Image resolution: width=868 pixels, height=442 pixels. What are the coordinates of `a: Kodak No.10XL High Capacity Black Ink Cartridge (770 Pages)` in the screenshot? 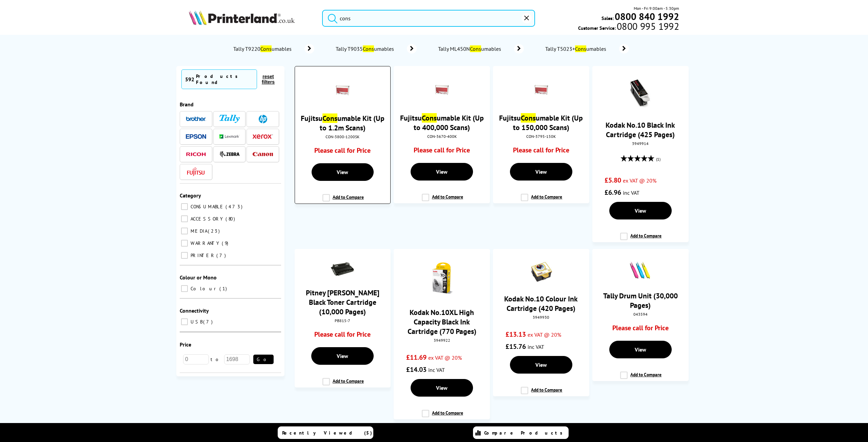 It's located at (442, 322).